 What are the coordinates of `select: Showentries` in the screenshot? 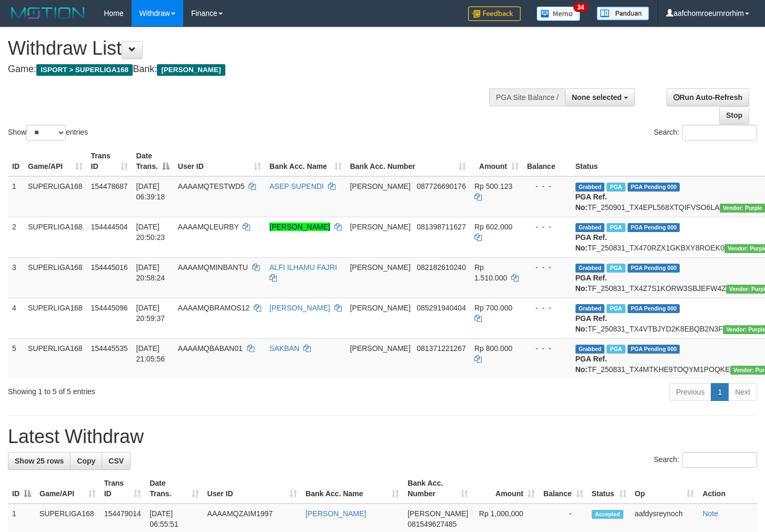 It's located at (46, 133).